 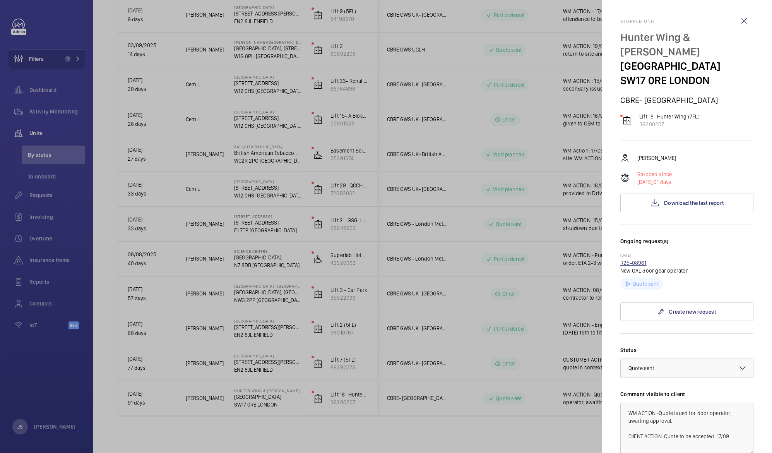 I want to click on p: SW17 0RE LONDON, so click(x=687, y=80).